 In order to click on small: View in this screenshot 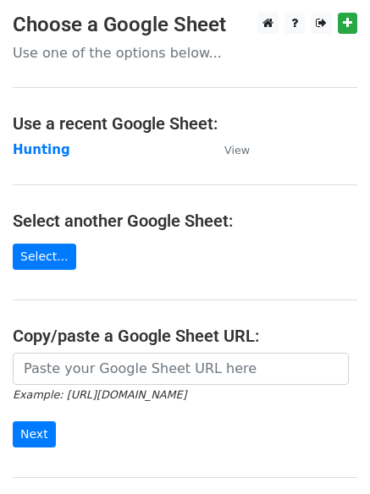, I will do `click(237, 150)`.